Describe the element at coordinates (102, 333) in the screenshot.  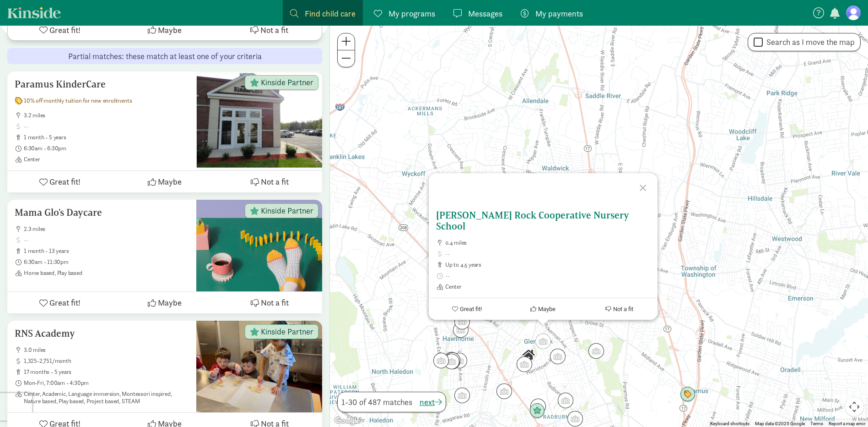
I see `h5: RNS Academy` at that location.